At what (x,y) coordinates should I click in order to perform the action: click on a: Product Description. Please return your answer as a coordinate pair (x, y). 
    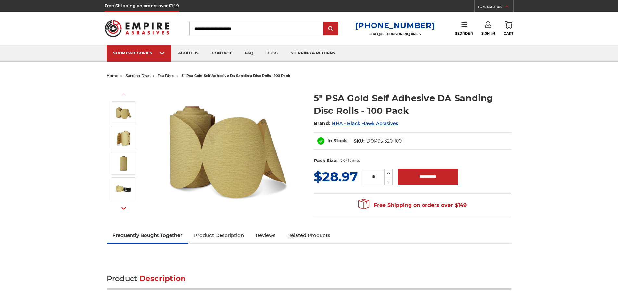
    Looking at the image, I should click on (219, 236).